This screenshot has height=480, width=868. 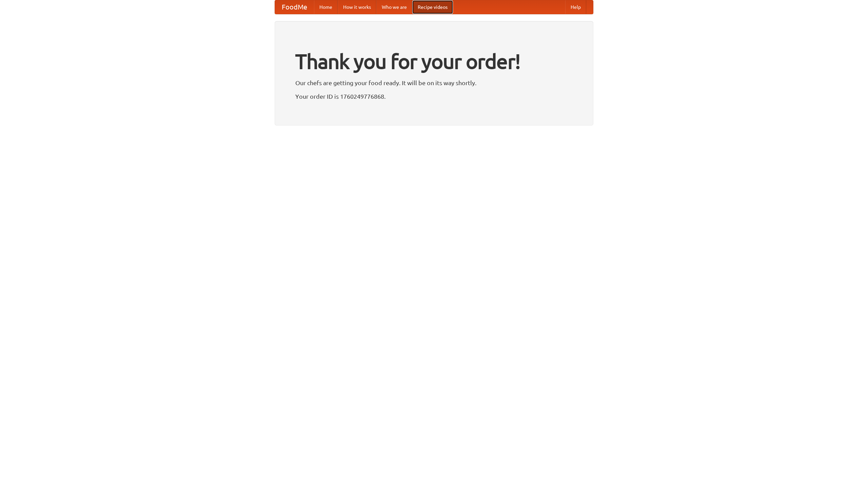 What do you see at coordinates (294, 7) in the screenshot?
I see `a: FoodMe` at bounding box center [294, 7].